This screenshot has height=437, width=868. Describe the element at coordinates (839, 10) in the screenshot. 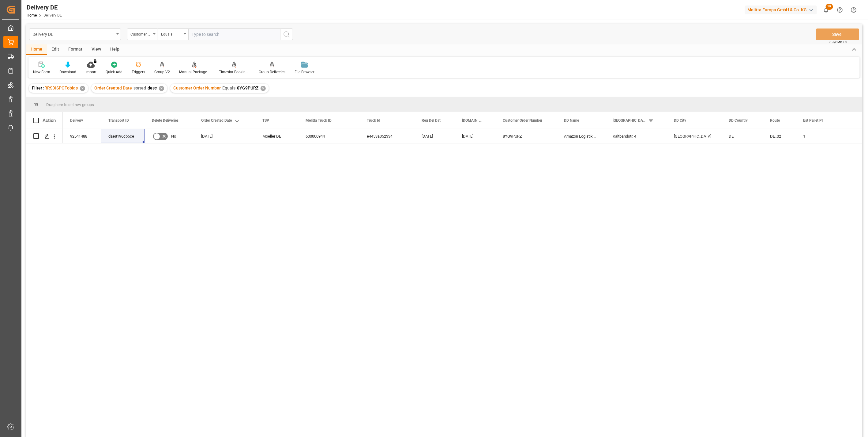

I see `button: Help Center` at that location.